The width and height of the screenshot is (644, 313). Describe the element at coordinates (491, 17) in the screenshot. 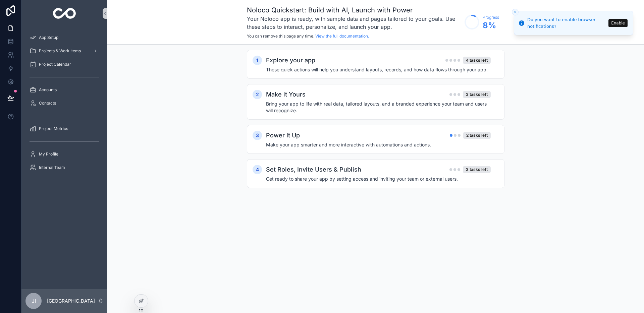

I see `span: Progress` at that location.